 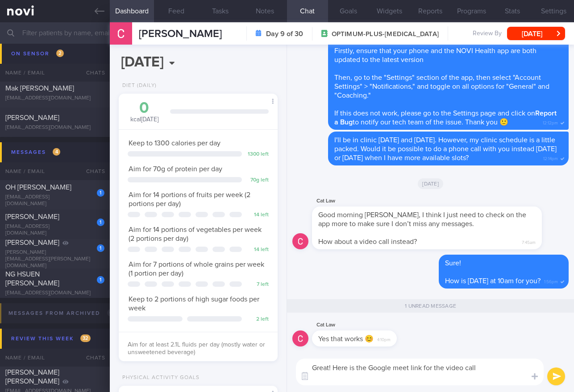 What do you see at coordinates (346, 339) in the screenshot?
I see `span: Yes that works 😊` at bounding box center [346, 339].